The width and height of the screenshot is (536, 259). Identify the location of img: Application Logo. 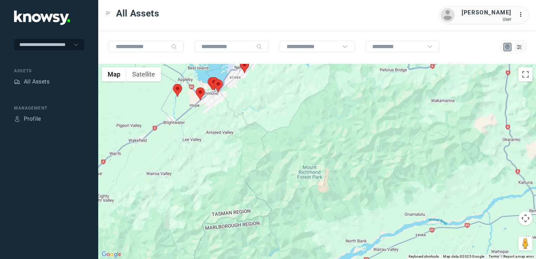
(42, 18).